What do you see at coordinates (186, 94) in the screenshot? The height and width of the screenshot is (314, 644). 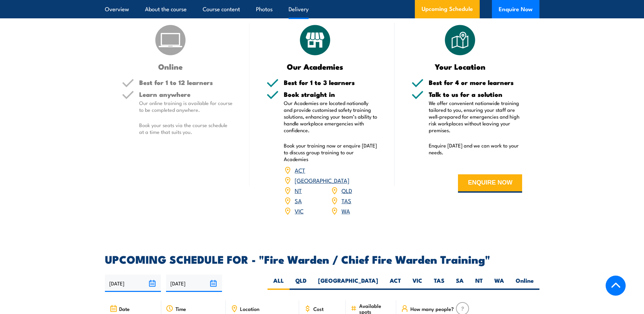 I see `h5: Learn anywhere` at bounding box center [186, 94].